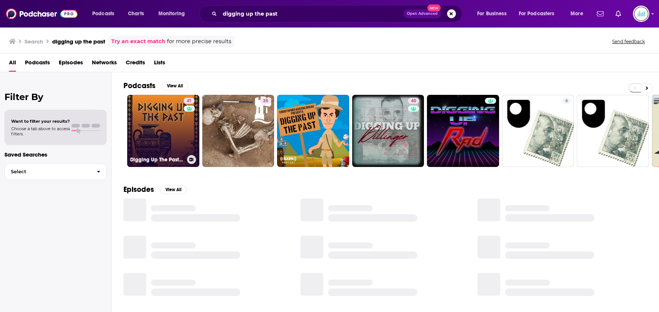  What do you see at coordinates (71, 64) in the screenshot?
I see `span: Episodes` at bounding box center [71, 64].